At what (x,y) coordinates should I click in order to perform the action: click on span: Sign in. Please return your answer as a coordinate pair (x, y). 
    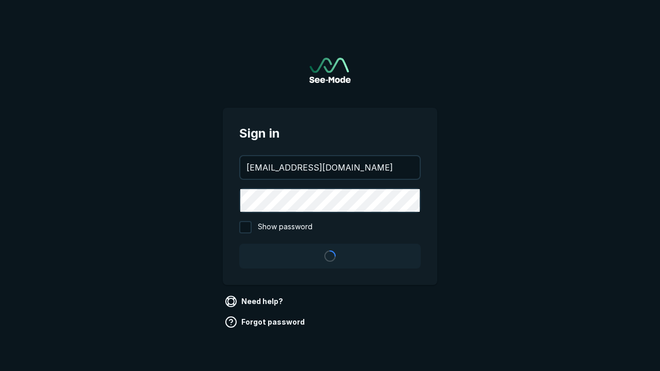
    Looking at the image, I should click on (330, 134).